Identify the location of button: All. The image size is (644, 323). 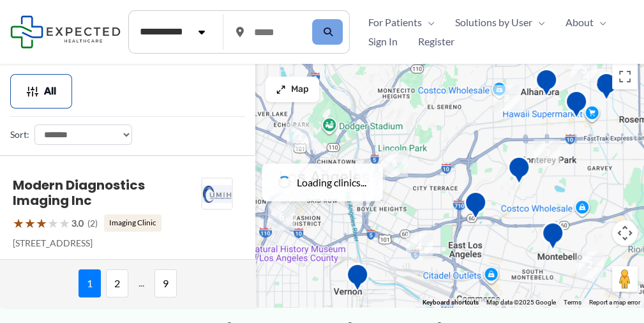
(41, 91).